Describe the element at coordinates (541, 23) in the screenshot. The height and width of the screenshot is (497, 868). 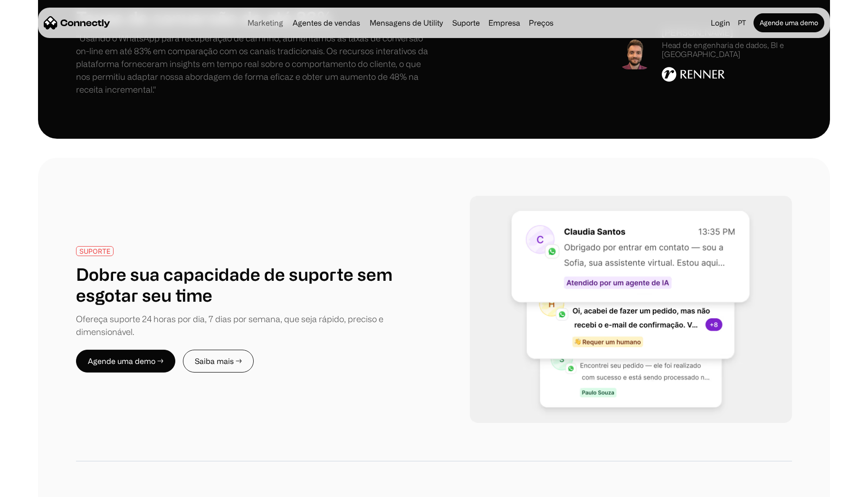
I see `a: Preços` at that location.